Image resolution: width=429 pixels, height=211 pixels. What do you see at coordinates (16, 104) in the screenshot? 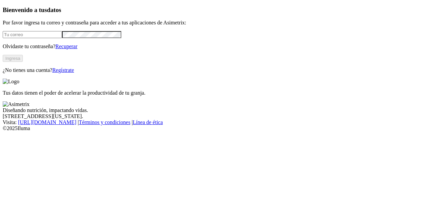
I see `img: Asimetrix` at bounding box center [16, 104].